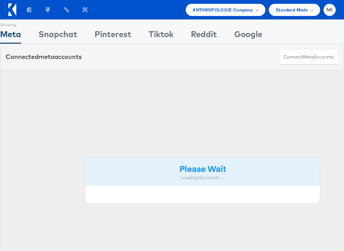  I want to click on div: Connected accounts, so click(44, 57).